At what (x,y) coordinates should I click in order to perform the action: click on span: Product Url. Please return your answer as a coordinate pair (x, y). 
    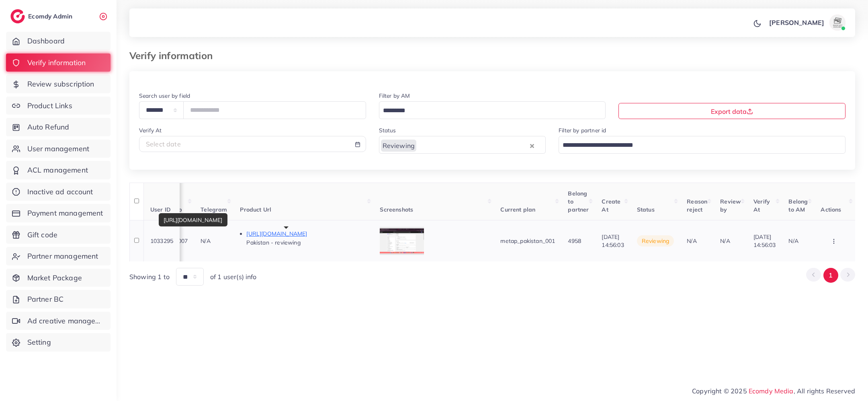
    Looking at the image, I should click on (256, 210).